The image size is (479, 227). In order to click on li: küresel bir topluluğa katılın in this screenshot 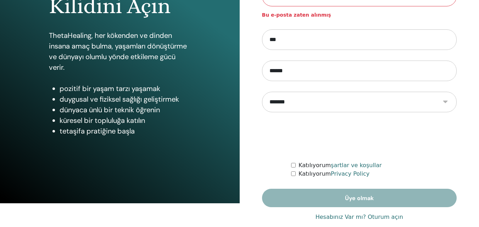, I will do `click(125, 120)`.